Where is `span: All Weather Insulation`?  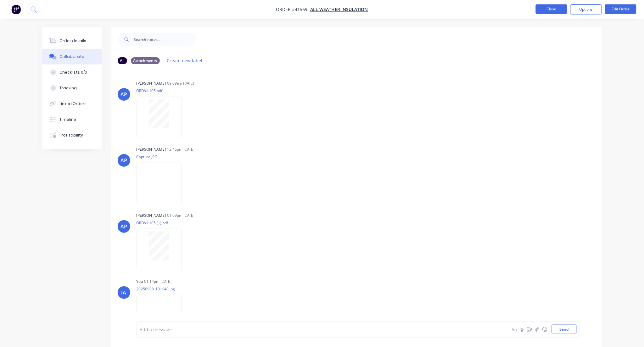 span: All Weather Insulation is located at coordinates (339, 9).